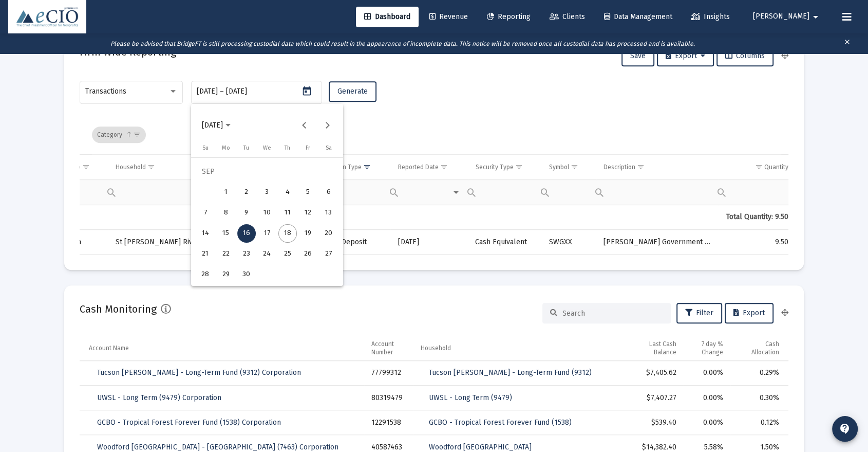 This screenshot has width=868, height=452. I want to click on button: 2025-09-26, so click(308, 253).